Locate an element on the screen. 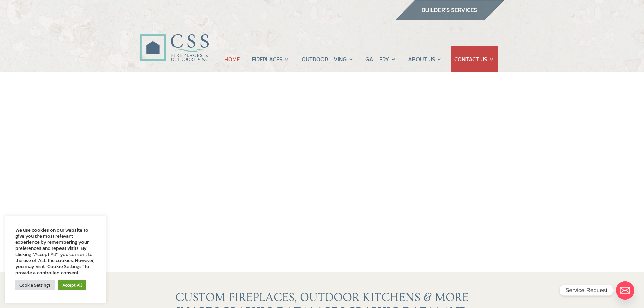 The height and width of the screenshot is (308, 644). a: FIREPLACES is located at coordinates (270, 59).